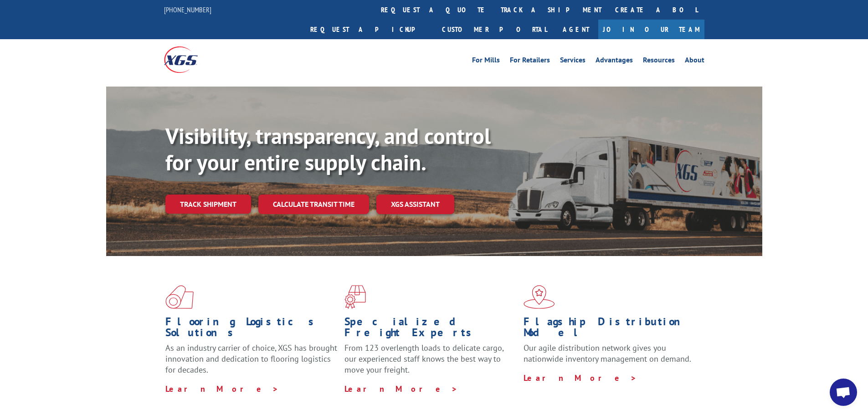 This screenshot has width=868, height=415. I want to click on span: As an industry carrier of choice, XGS has brought innovation and dedication to flooring logistics..., so click(251, 358).